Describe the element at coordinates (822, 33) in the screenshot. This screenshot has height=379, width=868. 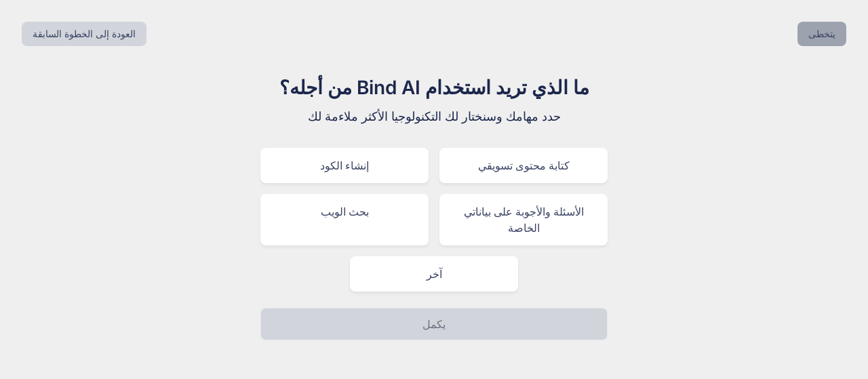
I see `font: يتخطى` at that location.